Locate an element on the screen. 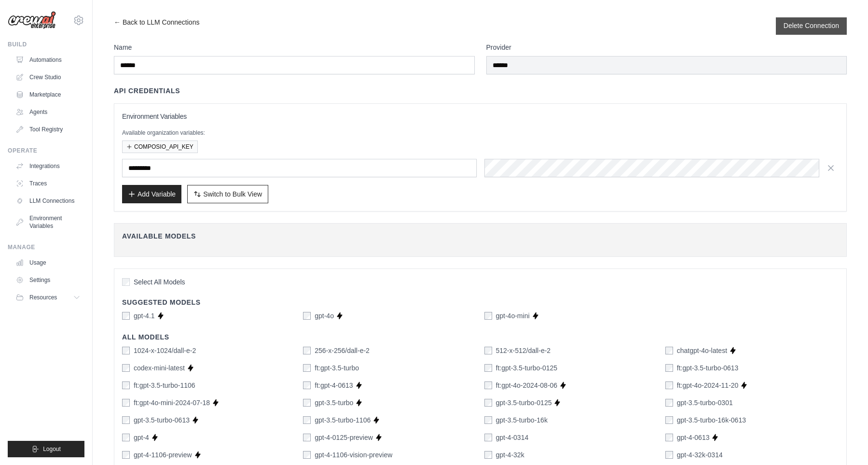 This screenshot has height=465, width=868. input: gpt-3.5-turbo-16k-0613 is located at coordinates (670, 420).